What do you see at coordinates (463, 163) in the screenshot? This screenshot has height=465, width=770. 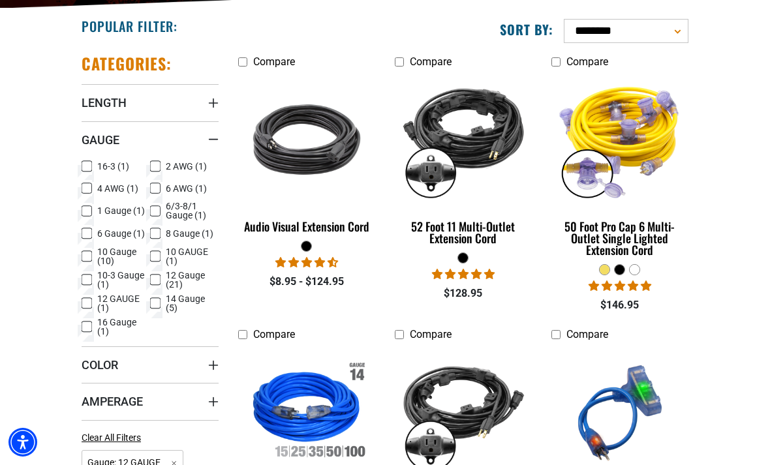 I see `a: black 52 Foot 11 Multi-Outlet Extension Cord` at bounding box center [463, 163].